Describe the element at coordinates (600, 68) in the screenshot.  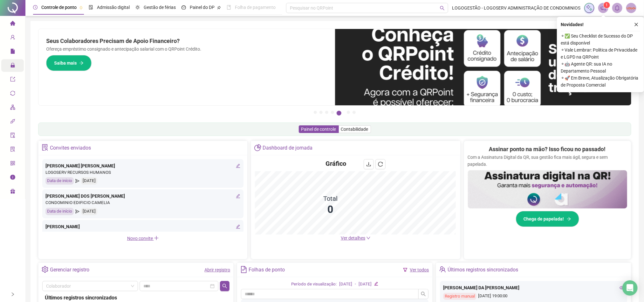
I see `span: ⚬ 🤖 Agente QR: sua IA no Departamento Pessoal` at that location.